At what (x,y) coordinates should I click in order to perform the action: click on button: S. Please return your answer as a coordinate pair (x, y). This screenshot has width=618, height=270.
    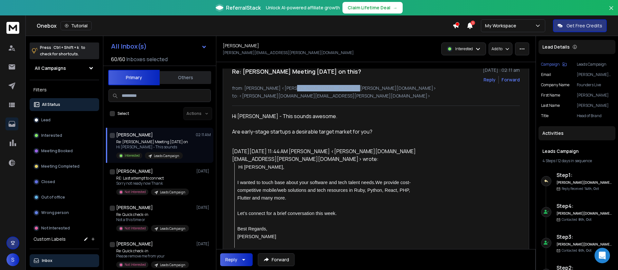
    Looking at the image, I should click on (13, 260).